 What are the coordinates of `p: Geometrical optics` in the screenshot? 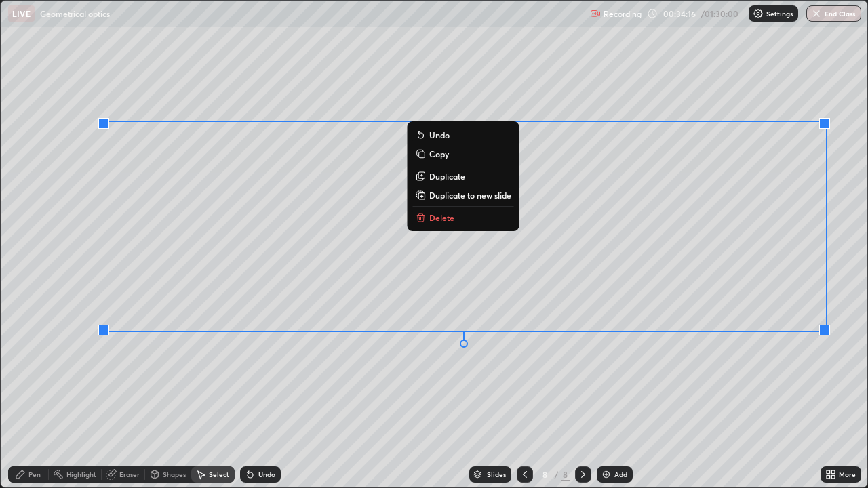 It's located at (74, 14).